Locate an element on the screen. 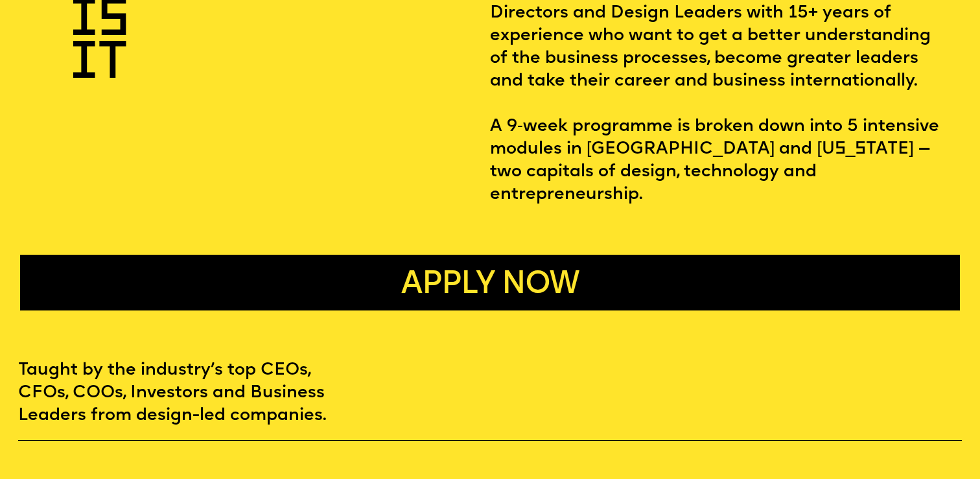 The image size is (980, 479). span: Apply now is located at coordinates (489, 284).